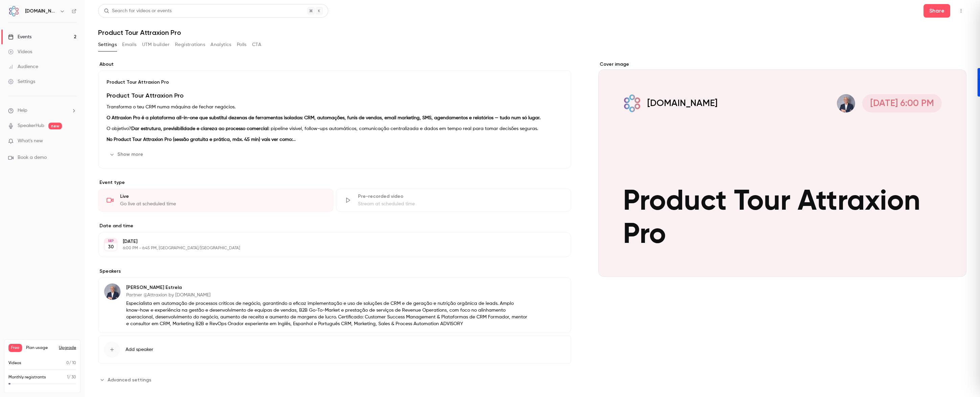 This screenshot has width=980, height=397. Describe the element at coordinates (23, 66) in the screenshot. I see `div: Audience` at that location.